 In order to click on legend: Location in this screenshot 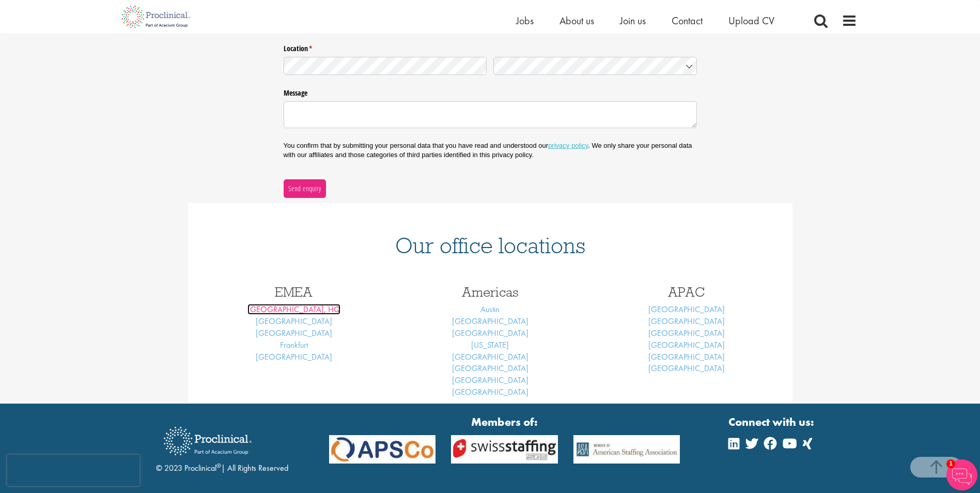, I will do `click(490, 47)`.